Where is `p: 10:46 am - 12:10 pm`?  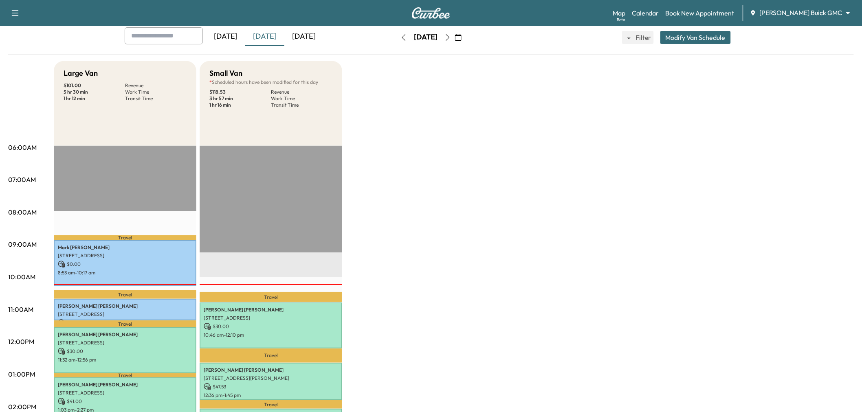
p: 10:46 am - 12:10 pm is located at coordinates (271, 335).